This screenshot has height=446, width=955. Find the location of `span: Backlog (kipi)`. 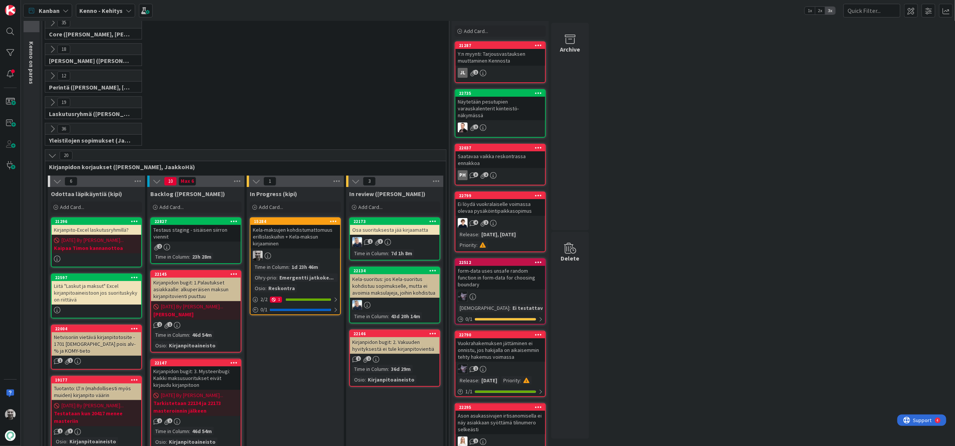

span: Backlog (kipi) is located at coordinates (187, 194).